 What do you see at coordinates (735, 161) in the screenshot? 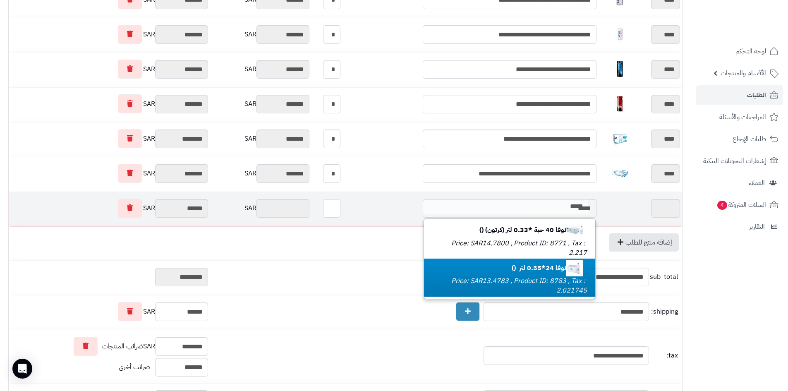
I see `span: إشعارات التحويلات البنكية` at bounding box center [735, 161].